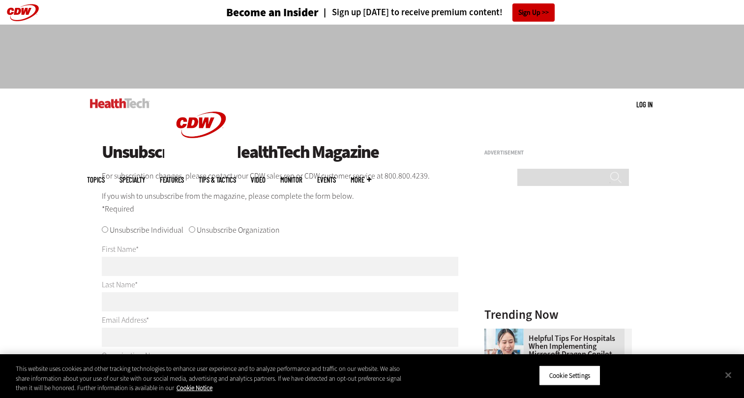 The image size is (744, 398). Describe the element at coordinates (555, 346) in the screenshot. I see `a: Helpful Tips for Hospitals When Implementing Microsoft Dragon Copilot` at that location.